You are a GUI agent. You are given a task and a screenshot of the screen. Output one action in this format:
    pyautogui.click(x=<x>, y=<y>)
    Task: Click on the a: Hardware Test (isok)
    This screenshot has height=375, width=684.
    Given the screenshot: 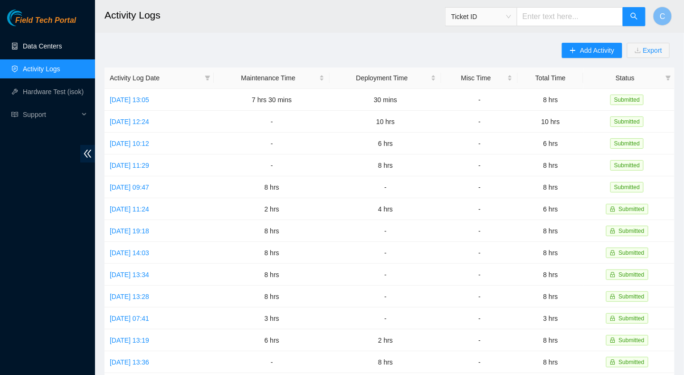 What is the action you would take?
    pyautogui.click(x=53, y=92)
    